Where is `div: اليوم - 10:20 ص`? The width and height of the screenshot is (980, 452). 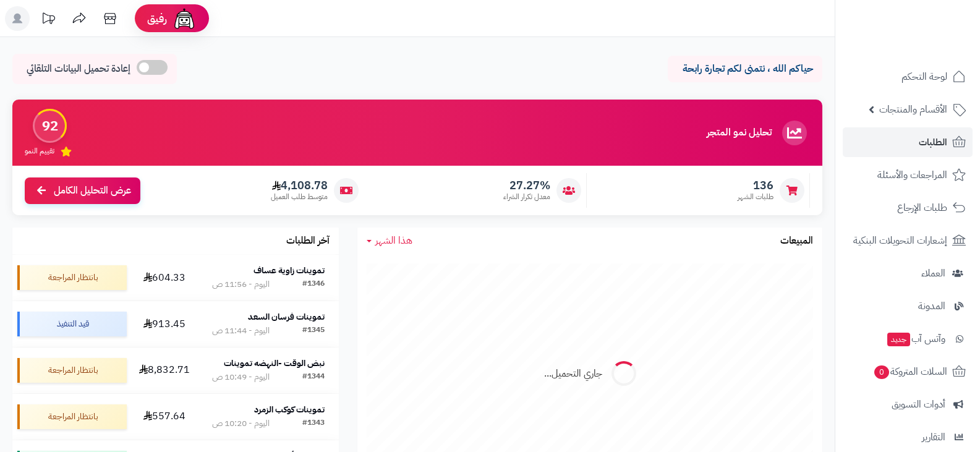
div: اليوم - 10:20 ص is located at coordinates (240, 424).